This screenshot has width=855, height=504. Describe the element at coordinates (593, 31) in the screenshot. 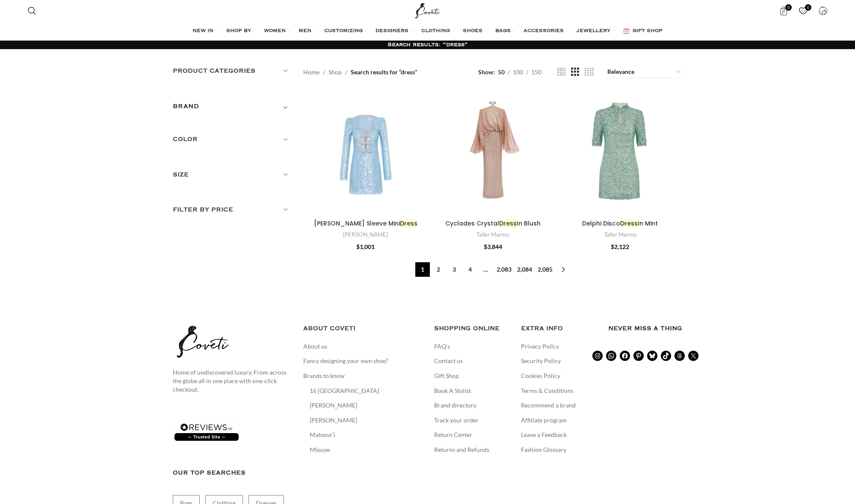

I see `span: JEWELLERY` at that location.